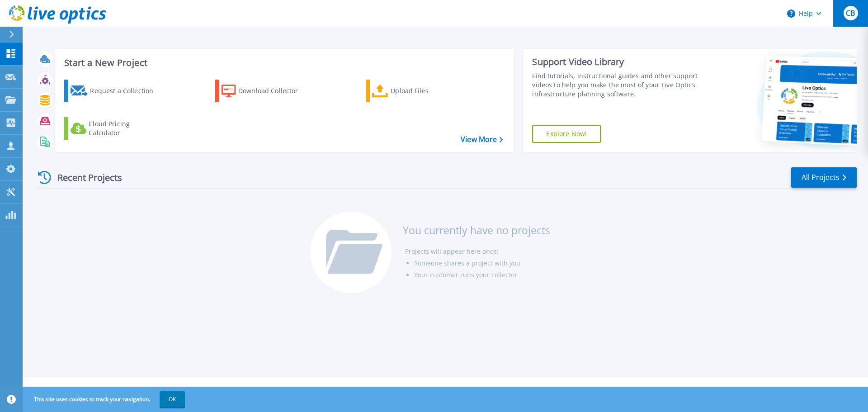 Image resolution: width=868 pixels, height=412 pixels. Describe the element at coordinates (173, 399) in the screenshot. I see `button: OK` at that location.